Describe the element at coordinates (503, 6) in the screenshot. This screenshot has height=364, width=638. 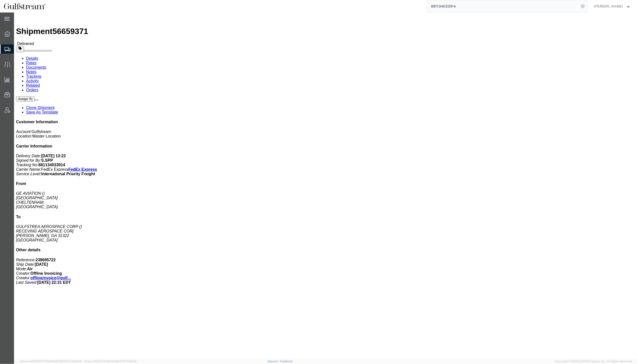
I see `input: Search for shipment number, reference number` at that location.